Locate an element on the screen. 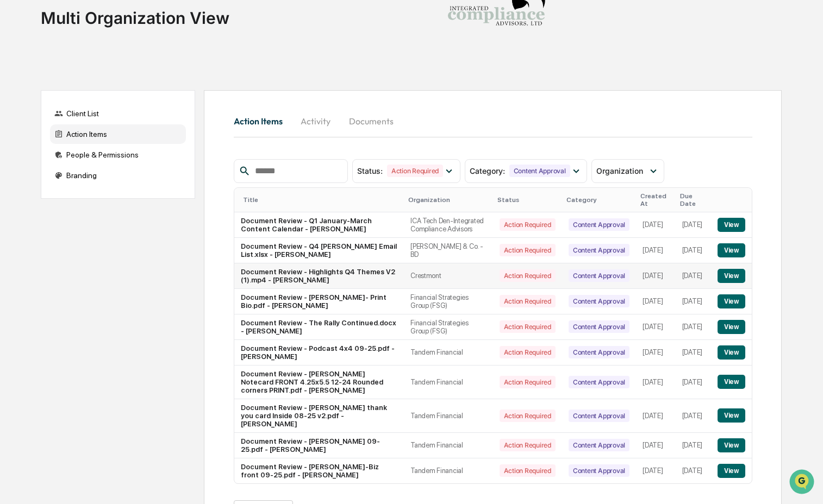 The width and height of the screenshot is (823, 504). div: Branding is located at coordinates (118, 176).